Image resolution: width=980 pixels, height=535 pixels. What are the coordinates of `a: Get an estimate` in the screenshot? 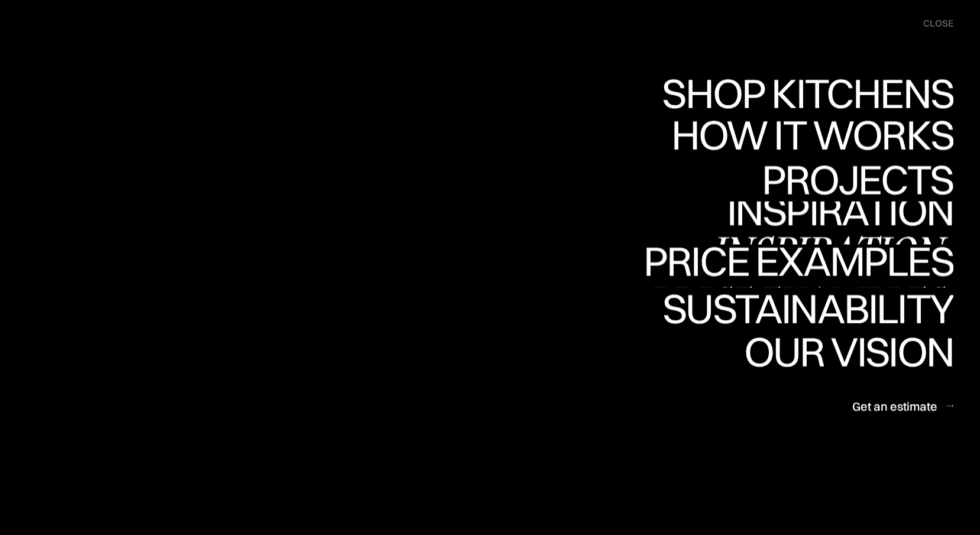 It's located at (902, 405).